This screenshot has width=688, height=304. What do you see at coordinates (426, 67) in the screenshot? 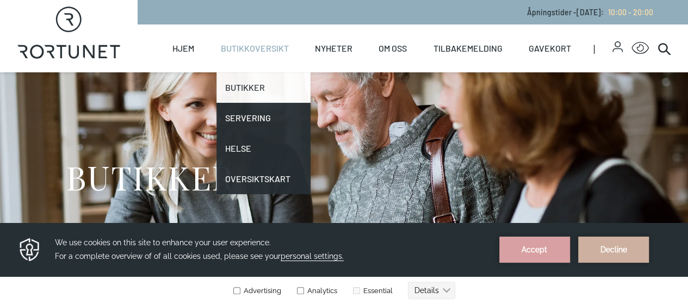
I see `text: Details` at bounding box center [426, 67].